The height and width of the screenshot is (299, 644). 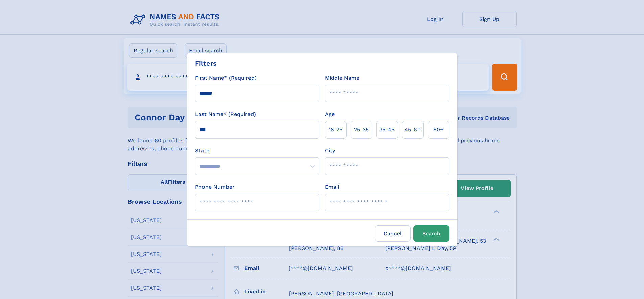 What do you see at coordinates (412, 130) in the screenshot?
I see `span: 45‑60` at bounding box center [412, 130].